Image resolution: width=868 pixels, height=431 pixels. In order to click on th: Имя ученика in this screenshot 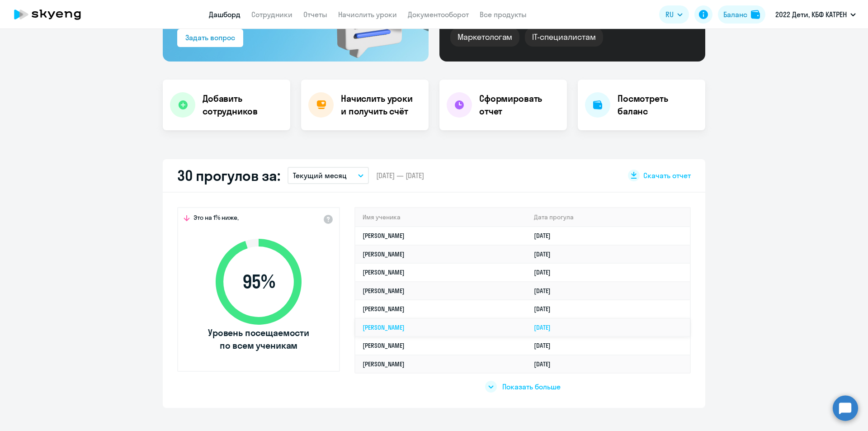, I will do `click(441, 217)`.